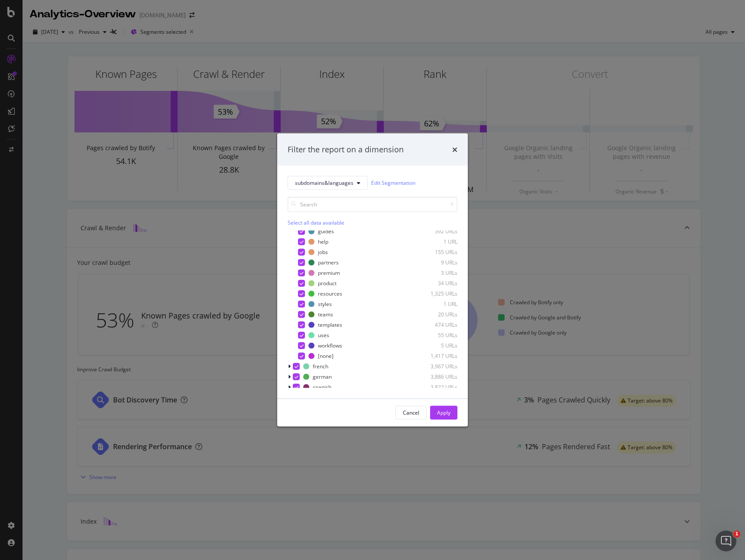 The image size is (745, 560). What do you see at coordinates (322, 376) in the screenshot?
I see `div: german` at bounding box center [322, 376].